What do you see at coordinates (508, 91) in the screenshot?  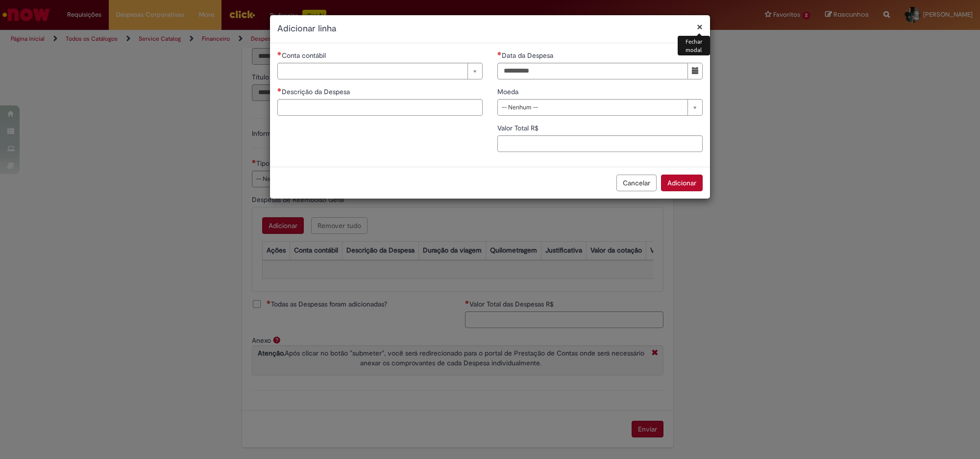 I see `span: Moeda` at bounding box center [508, 91].